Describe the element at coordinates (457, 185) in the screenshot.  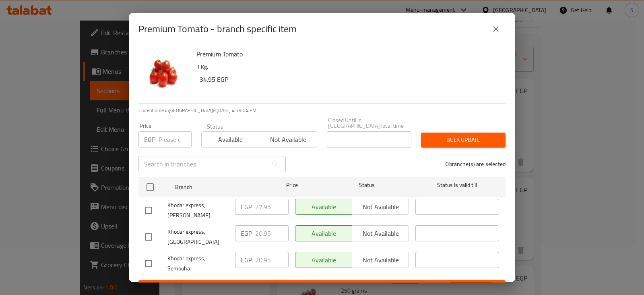
I see `span: Status is valid till` at that location.